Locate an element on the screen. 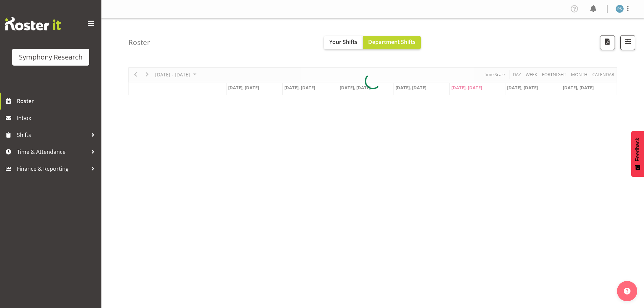  span: Roster is located at coordinates (57, 101).